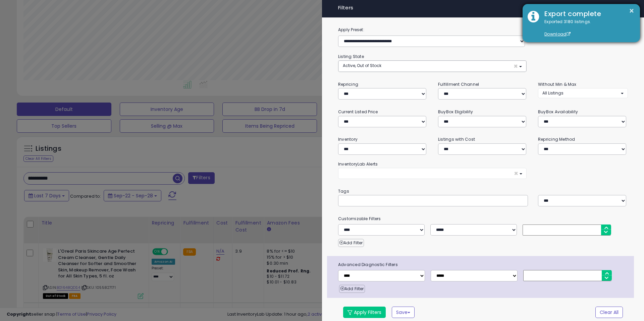  I want to click on div: Exported 3180 listings., so click(587, 28).